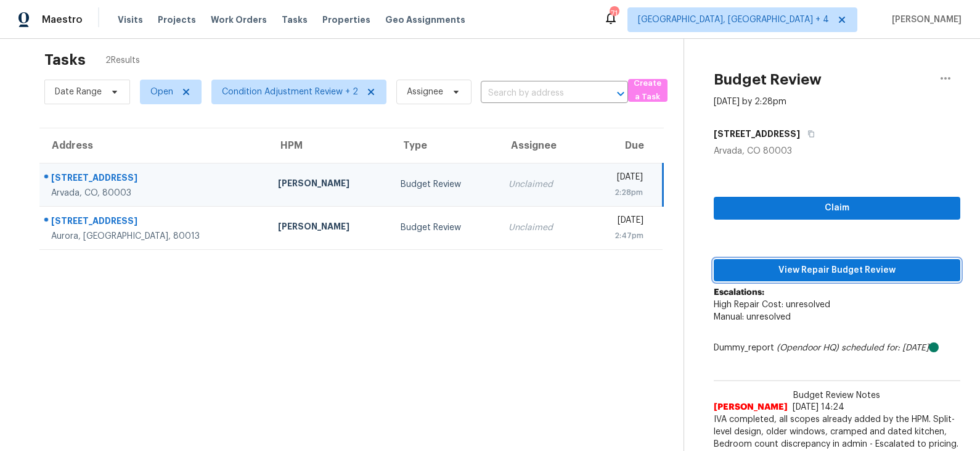 The image size is (980, 451). I want to click on i: (Opendoor HQ), so click(807, 348).